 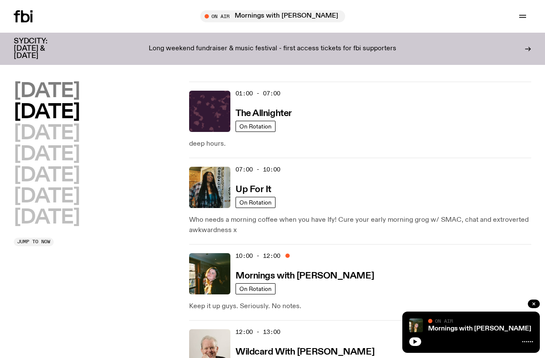 I want to click on button: Jump to now, so click(x=34, y=242).